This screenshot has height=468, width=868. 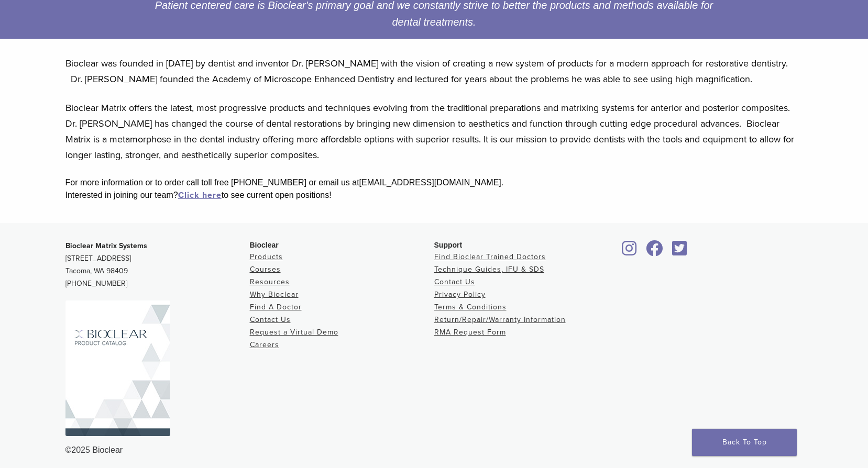 I want to click on a: Find A Doctor, so click(x=275, y=307).